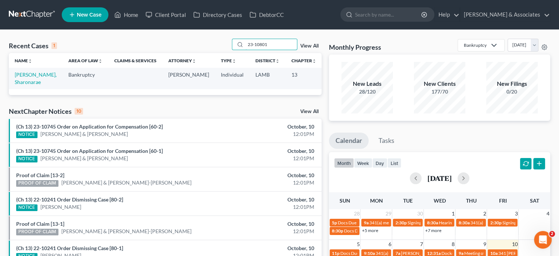 The width and height of the screenshot is (559, 256). What do you see at coordinates (69, 247) in the screenshot?
I see `a: (Ch 13) 22-10241 Order Dismissing Case [80-1]` at bounding box center [69, 247].